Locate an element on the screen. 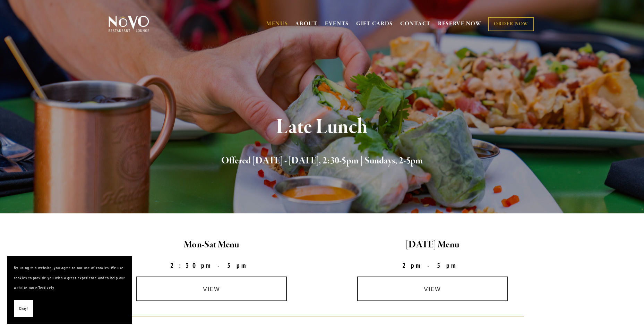 This screenshot has height=331, width=644. a: GIFT CARDS is located at coordinates (375, 24).